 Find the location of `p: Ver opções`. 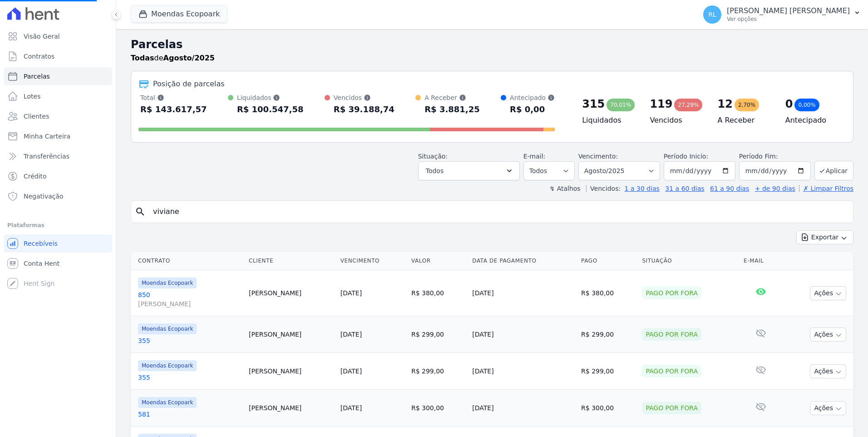

p: Ver opções is located at coordinates (788, 19).